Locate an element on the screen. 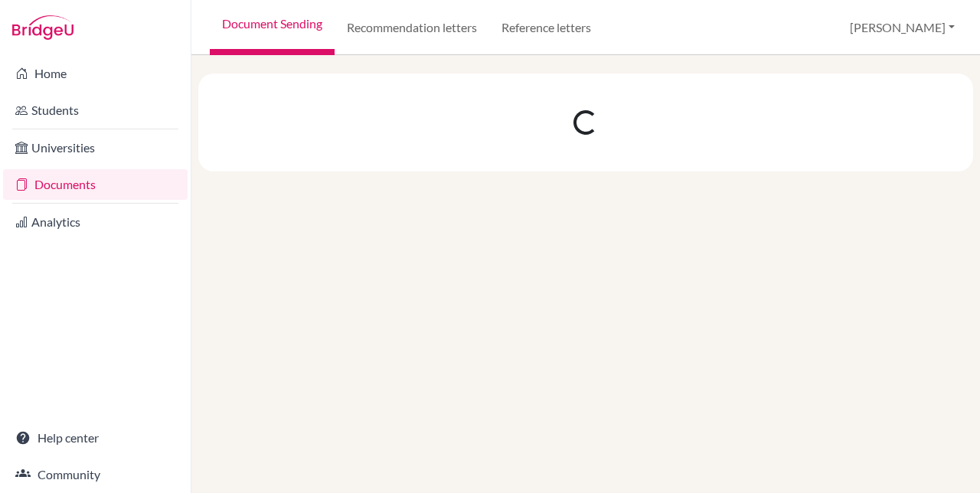 The width and height of the screenshot is (980, 493). a: Community is located at coordinates (95, 475).